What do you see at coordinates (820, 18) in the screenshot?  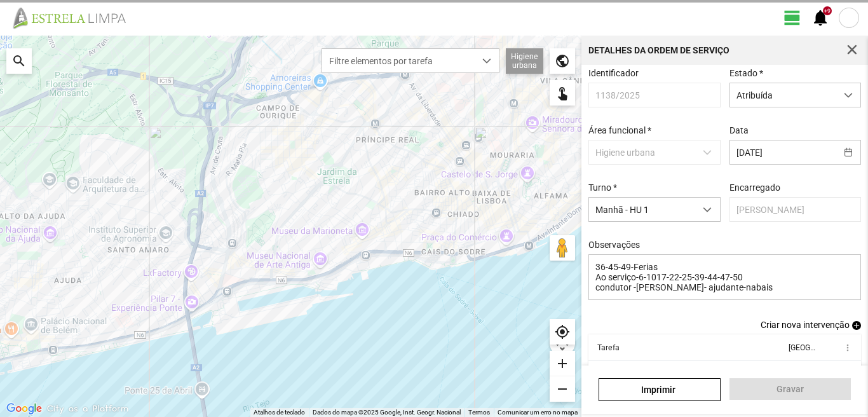 I see `span: notifications` at bounding box center [820, 18].